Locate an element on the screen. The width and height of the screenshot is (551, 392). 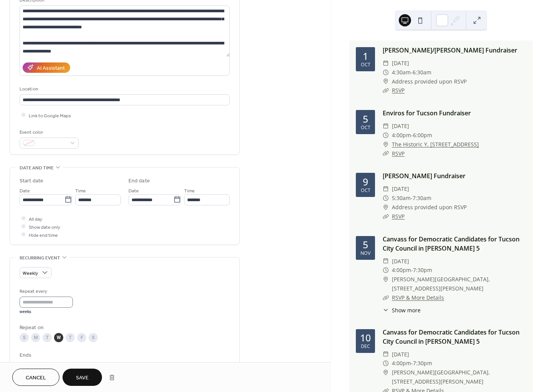
button: Cancel is located at coordinates (36, 378).